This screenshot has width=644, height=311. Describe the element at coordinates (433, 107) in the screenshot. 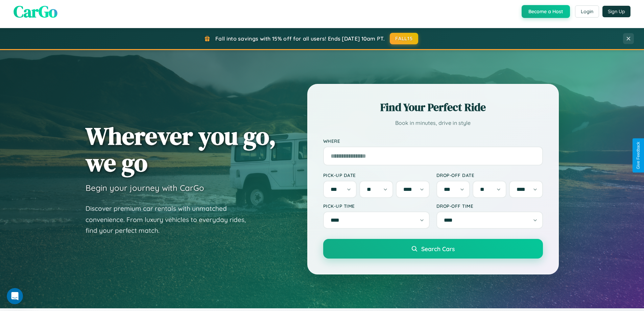

I see `h2: Find Your Perfect Ride` at that location.